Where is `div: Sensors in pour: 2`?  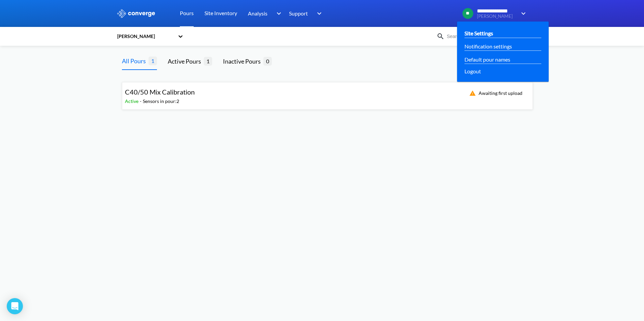
div: Sensors in pour: 2 is located at coordinates (161, 102).